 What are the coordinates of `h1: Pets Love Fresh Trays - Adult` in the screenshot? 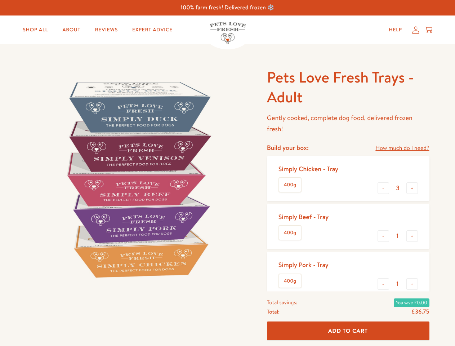 It's located at (348, 87).